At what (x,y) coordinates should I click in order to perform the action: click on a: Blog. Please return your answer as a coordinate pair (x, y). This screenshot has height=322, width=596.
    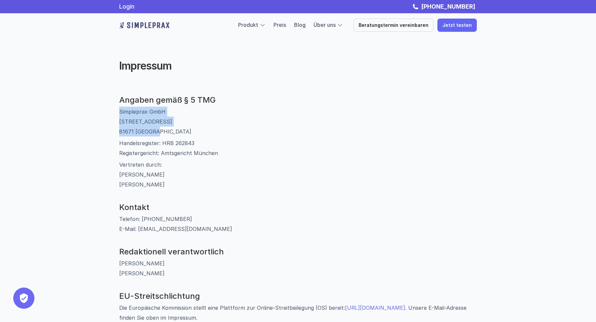
    Looking at the image, I should click on (300, 25).